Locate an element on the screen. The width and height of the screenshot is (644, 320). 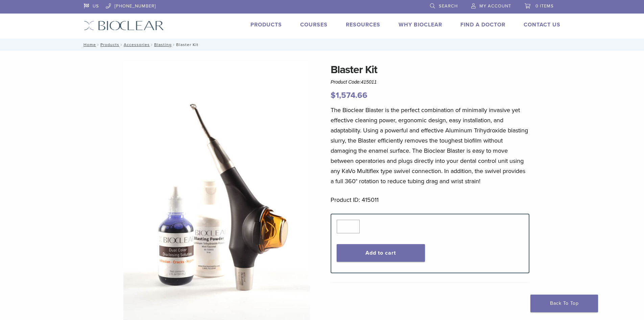
span: My Account is located at coordinates (495, 6).